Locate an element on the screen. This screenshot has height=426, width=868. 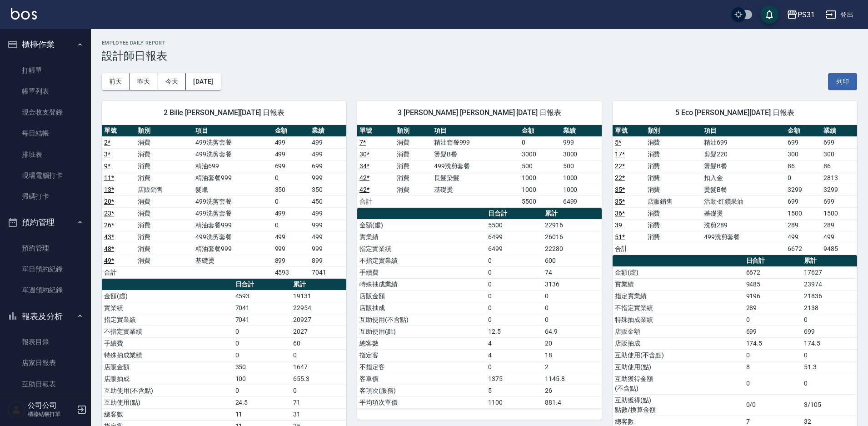
th: 金額 is located at coordinates (803, 131).